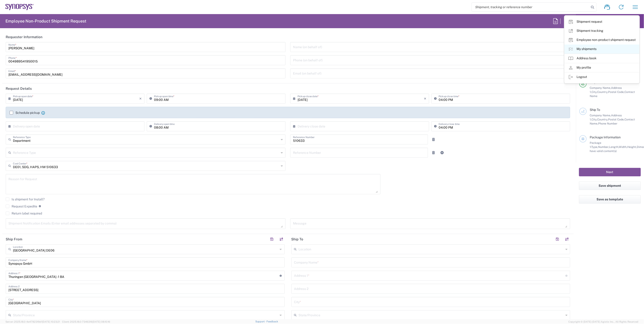 Image resolution: width=644 pixels, height=324 pixels. Describe the element at coordinates (272, 321) in the screenshot. I see `a: Feedback` at that location.